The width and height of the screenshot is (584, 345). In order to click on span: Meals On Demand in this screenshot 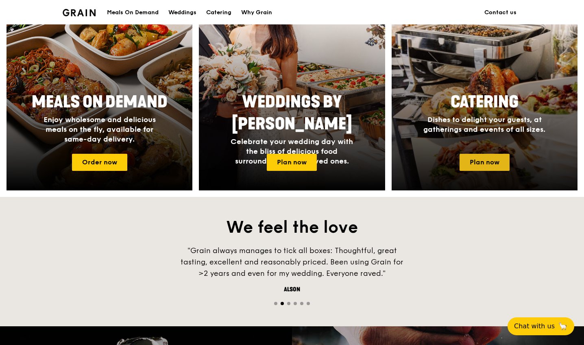, I will do `click(100, 102)`.